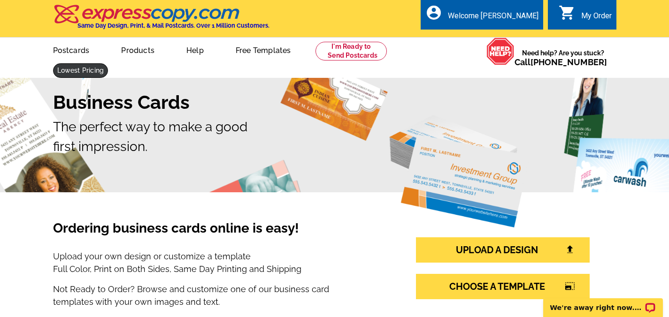 The width and height of the screenshot is (669, 317). What do you see at coordinates (503, 287) in the screenshot?
I see `a: CHOOSE A TEMPLATEphoto_size_select_large` at bounding box center [503, 287].